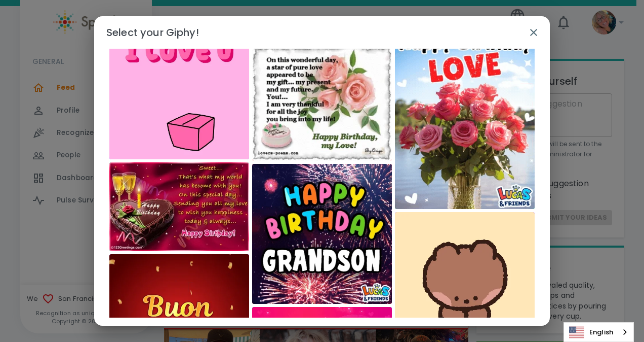 The image size is (644, 342). What do you see at coordinates (322, 104) in the screenshot?
I see `img: rmedit GIF` at bounding box center [322, 104].